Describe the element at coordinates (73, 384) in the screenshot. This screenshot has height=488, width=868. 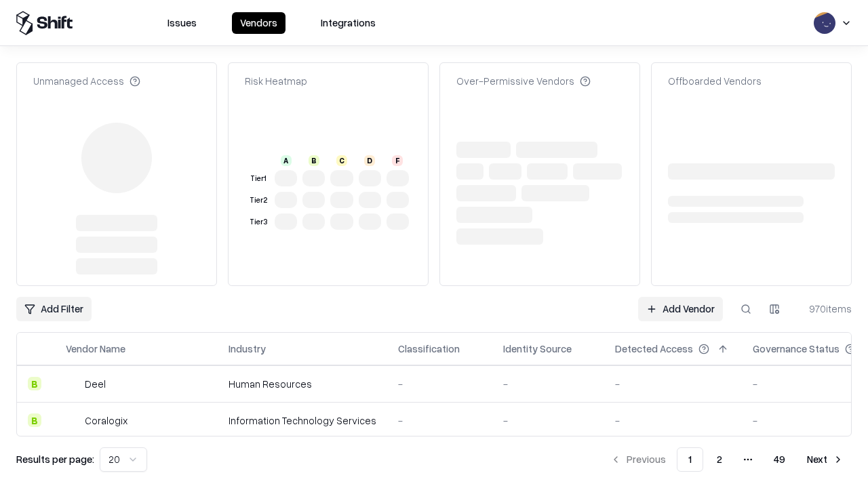
I see `img: Deel` at that location.